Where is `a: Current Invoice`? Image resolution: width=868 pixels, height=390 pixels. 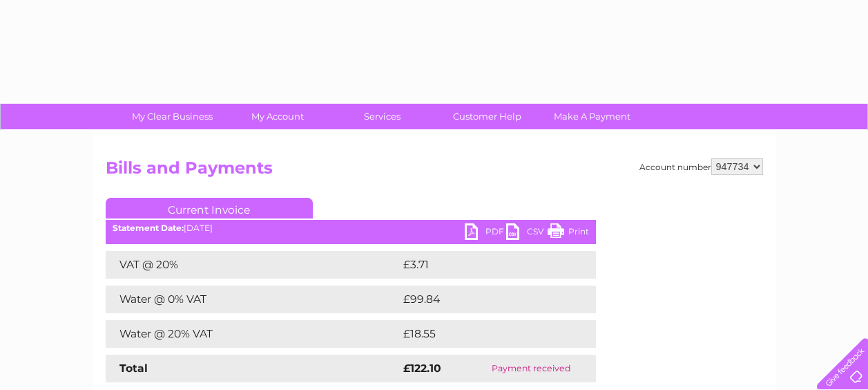
a: Current Invoice is located at coordinates (209, 208).